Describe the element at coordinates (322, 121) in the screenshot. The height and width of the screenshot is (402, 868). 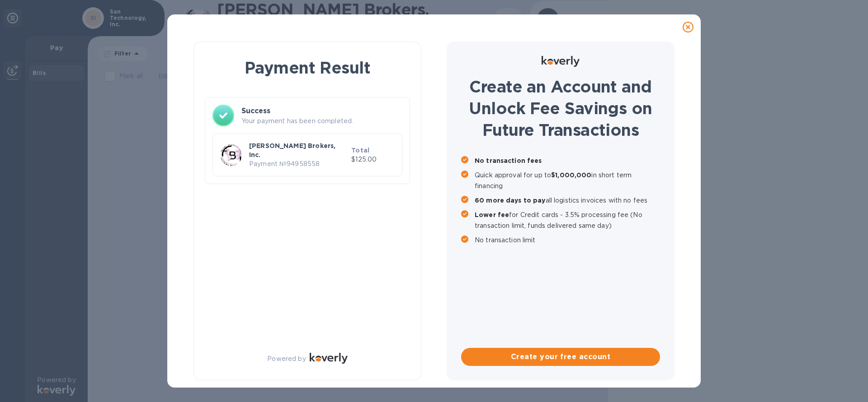
I see `p: Your payment has been completed.` at that location.